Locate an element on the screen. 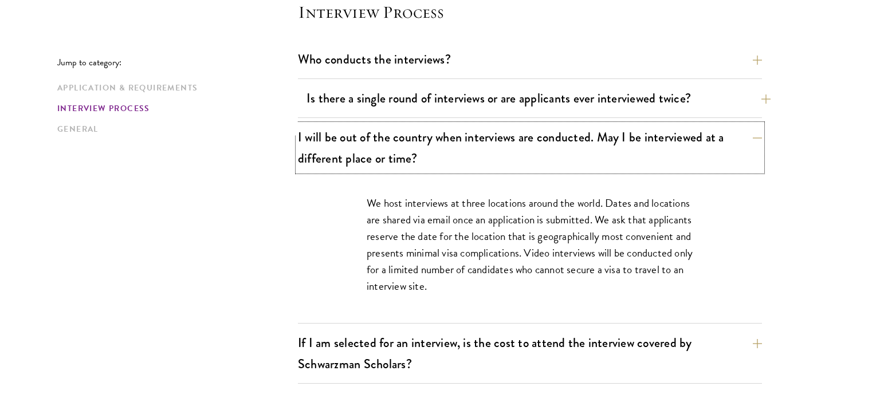  h4: Interview Process is located at coordinates (530, 12).